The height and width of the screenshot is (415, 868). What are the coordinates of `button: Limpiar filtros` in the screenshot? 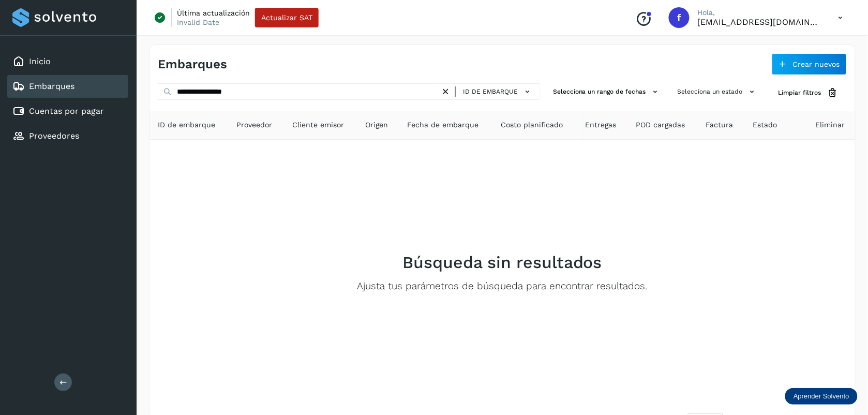 It's located at (808, 92).